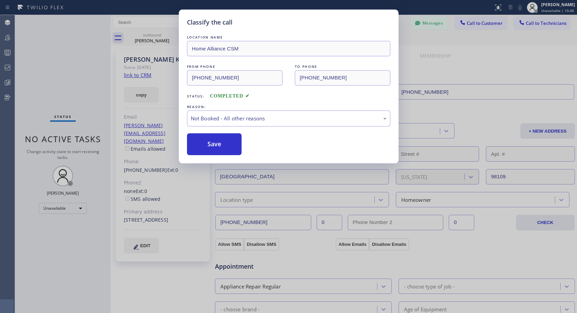  Describe the element at coordinates (289, 118) in the screenshot. I see `div: Not Booked - All other reasons` at that location.